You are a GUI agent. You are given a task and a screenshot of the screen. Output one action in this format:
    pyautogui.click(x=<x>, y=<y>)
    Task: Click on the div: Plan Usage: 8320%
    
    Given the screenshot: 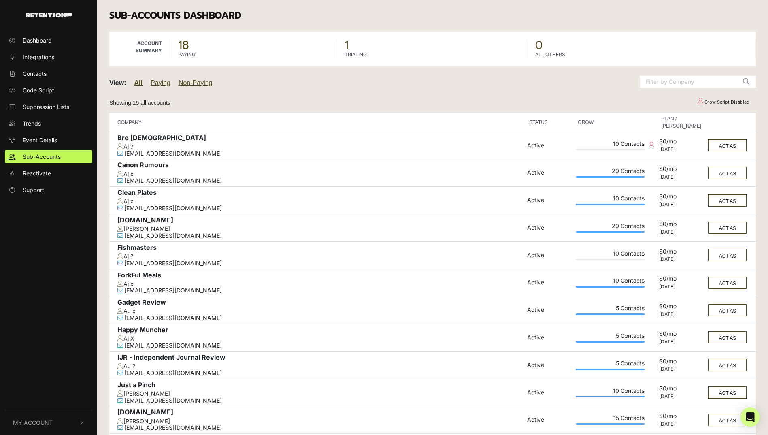 What is the action you would take?
    pyautogui.click(x=610, y=287)
    